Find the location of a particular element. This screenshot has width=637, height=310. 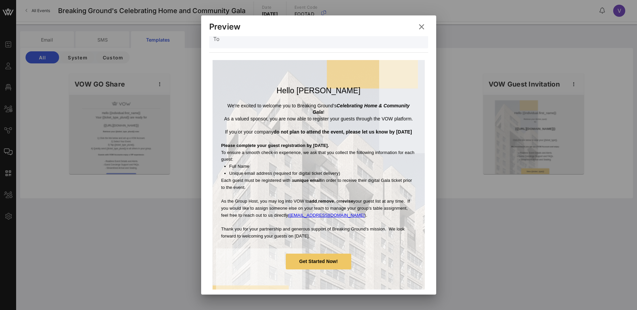

div: Preview is located at coordinates (225, 27).